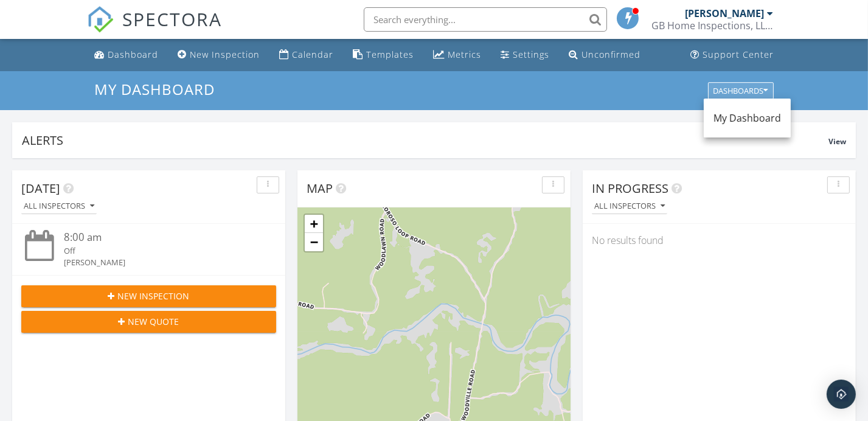 The image size is (868, 421). What do you see at coordinates (133, 54) in the screenshot?
I see `div: Dashboard` at bounding box center [133, 54].